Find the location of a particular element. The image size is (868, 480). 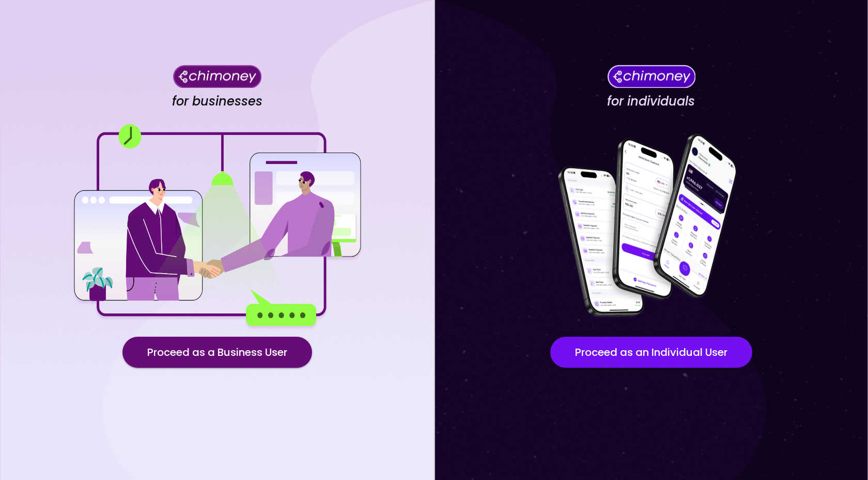

h4: for individuals is located at coordinates (651, 101).